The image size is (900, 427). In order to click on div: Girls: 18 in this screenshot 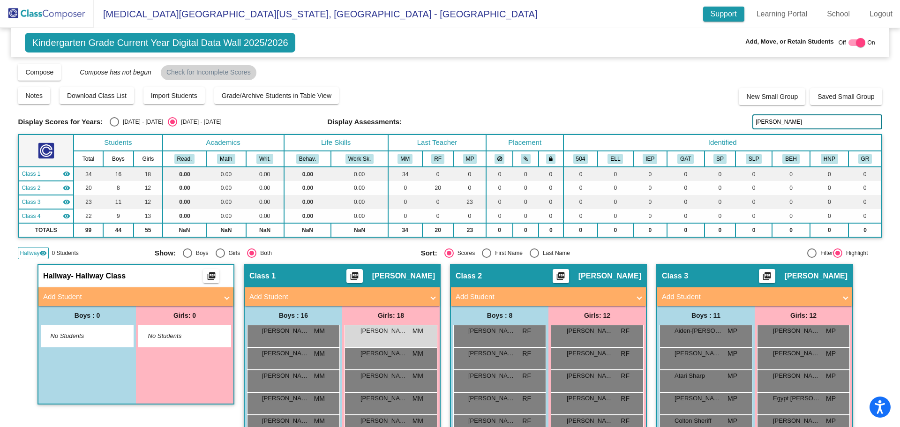, I will do `click(391, 316)`.